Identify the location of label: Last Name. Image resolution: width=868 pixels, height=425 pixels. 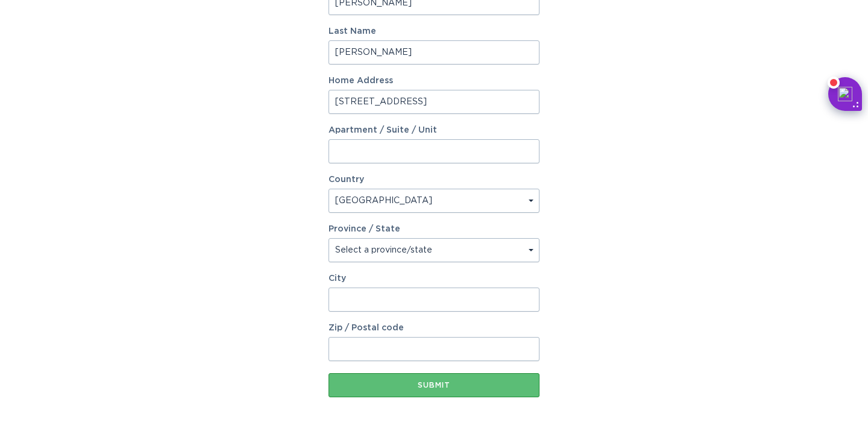
(434, 32).